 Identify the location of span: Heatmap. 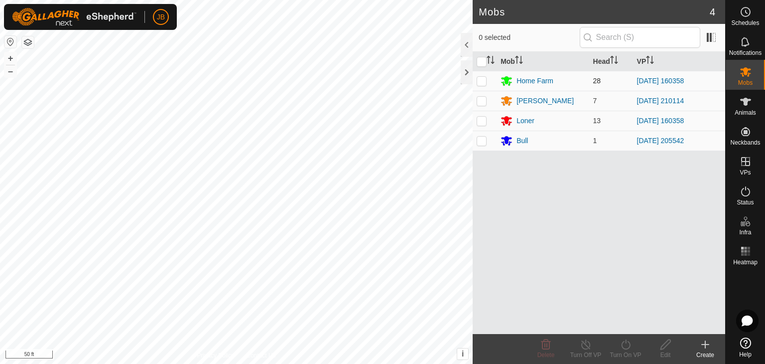
(745, 262).